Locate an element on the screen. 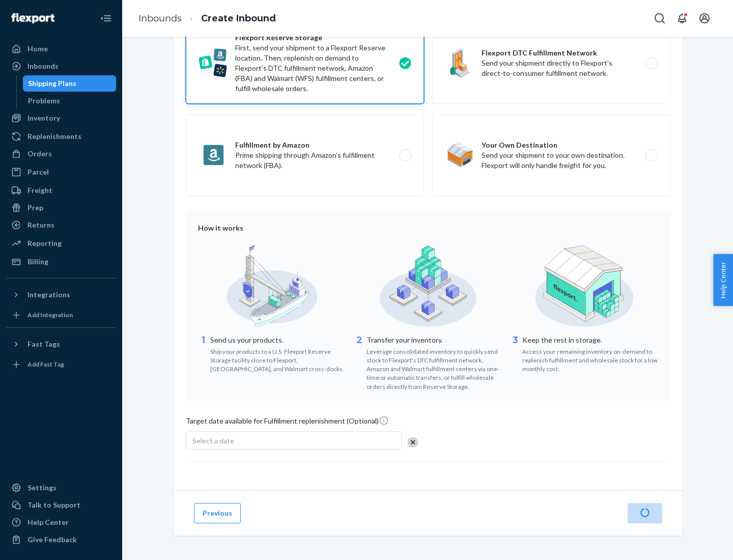  div: Settings is located at coordinates (42, 488).